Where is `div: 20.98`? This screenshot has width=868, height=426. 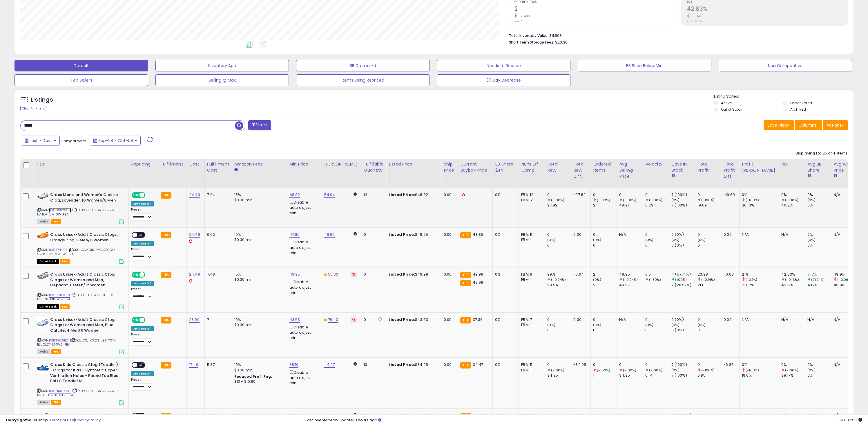
div: 20.98 is located at coordinates (709, 274).